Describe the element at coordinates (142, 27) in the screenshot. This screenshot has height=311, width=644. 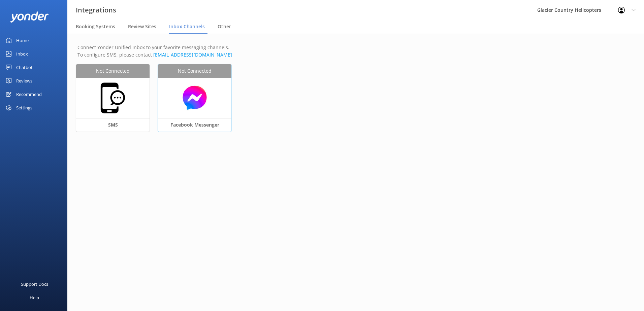
I see `span: Review Sites` at that location.